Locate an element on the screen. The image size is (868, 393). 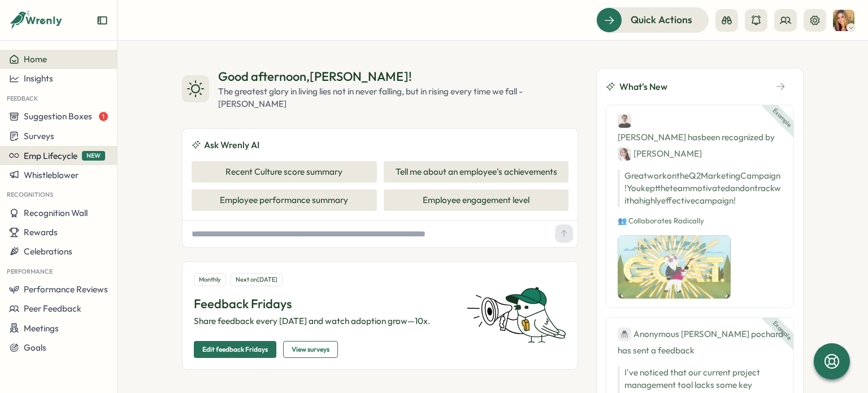
span: Surveys is located at coordinates (39, 135).